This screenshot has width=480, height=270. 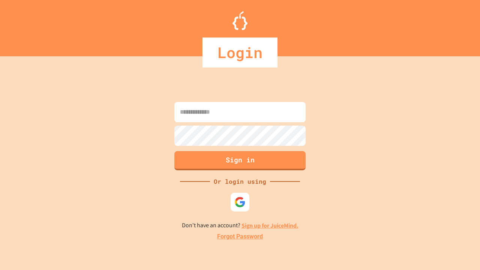 What do you see at coordinates (240, 21) in the screenshot?
I see `img: Logo.svg` at bounding box center [240, 21].